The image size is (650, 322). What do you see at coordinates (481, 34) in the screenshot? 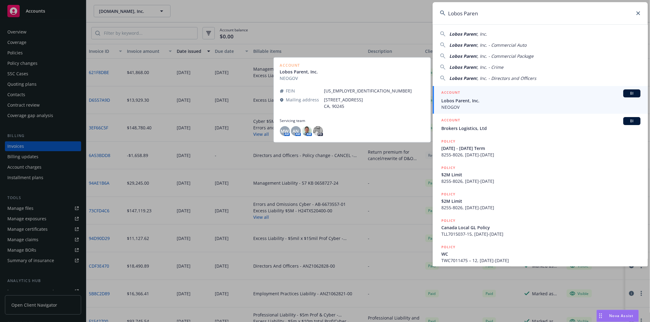
I see `span: t, Inc.` at bounding box center [481, 34].